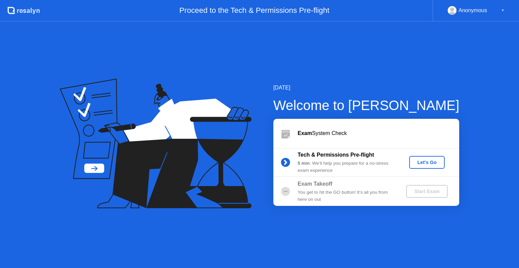  I want to click on div: Start Exam, so click(426, 191).